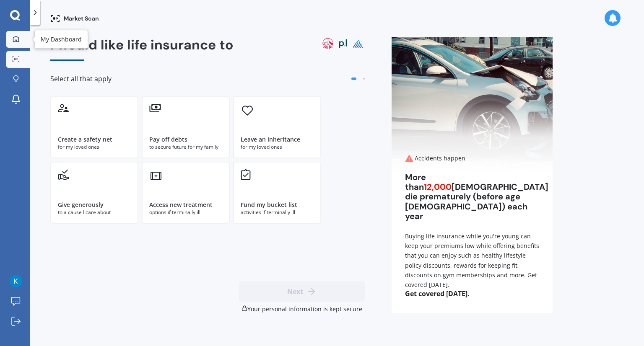  Describe the element at coordinates (328, 44) in the screenshot. I see `img: aia logo` at that location.